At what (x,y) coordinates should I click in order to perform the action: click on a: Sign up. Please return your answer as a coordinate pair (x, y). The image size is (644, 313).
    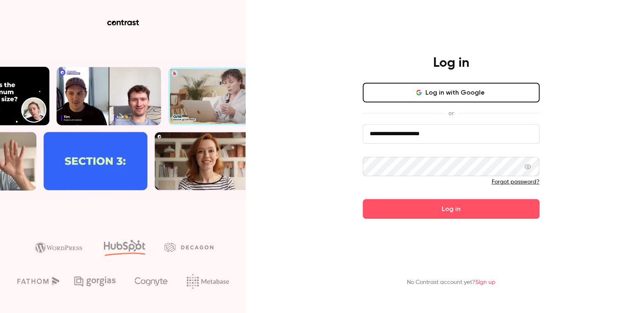
    Looking at the image, I should click on (485, 283).